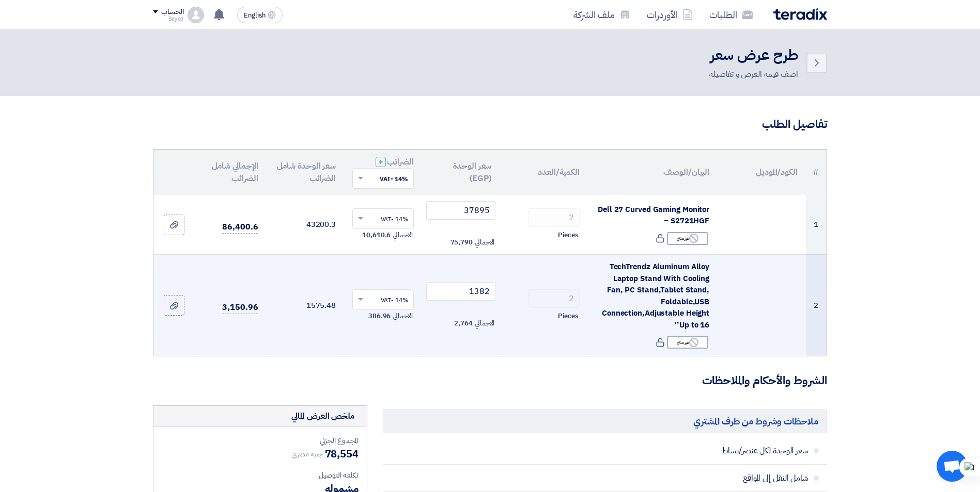 This screenshot has width=980, height=492. What do you see at coordinates (731, 15) in the screenshot?
I see `a: الطلبات` at bounding box center [731, 15].